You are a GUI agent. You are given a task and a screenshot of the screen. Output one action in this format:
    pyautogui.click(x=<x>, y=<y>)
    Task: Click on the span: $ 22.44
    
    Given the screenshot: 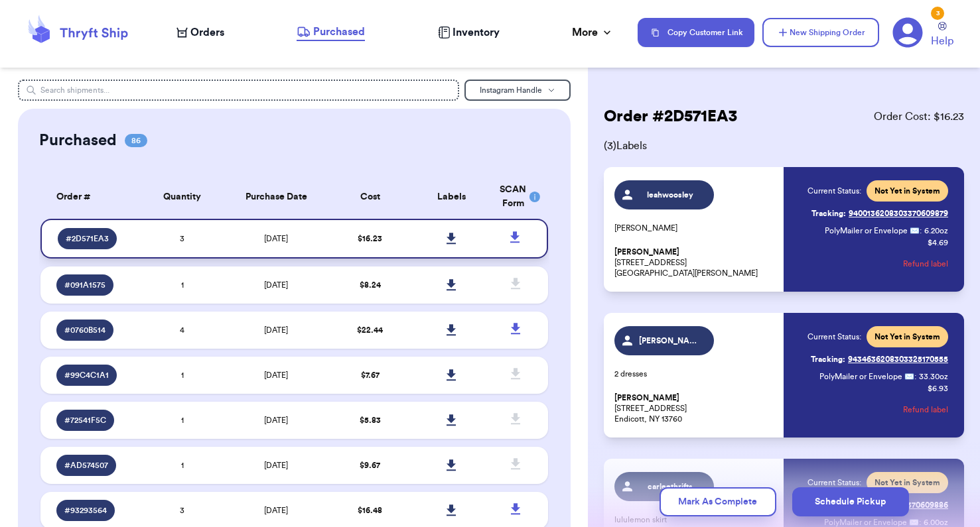 What is the action you would take?
    pyautogui.click(x=370, y=330)
    